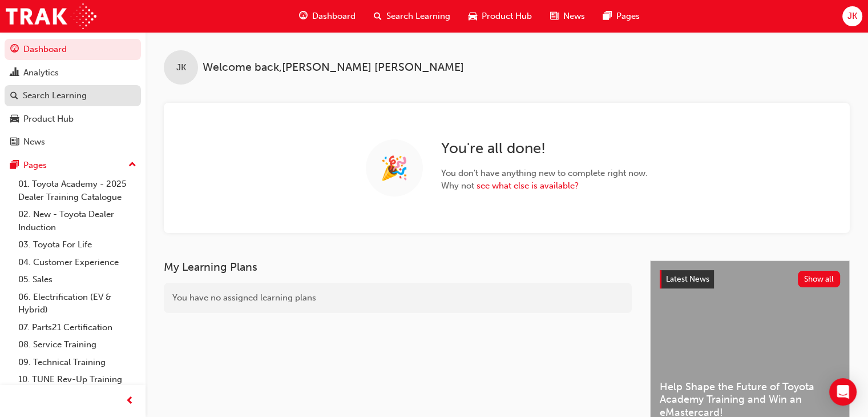 This screenshot has height=417, width=868. I want to click on a: 03. Toyota For Life, so click(77, 244).